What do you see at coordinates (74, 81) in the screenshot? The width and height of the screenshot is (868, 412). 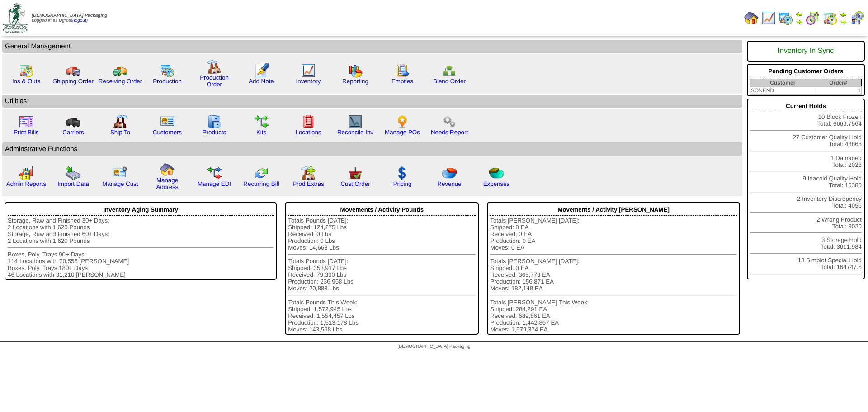 I see `a: Shipping Order` at bounding box center [74, 81].